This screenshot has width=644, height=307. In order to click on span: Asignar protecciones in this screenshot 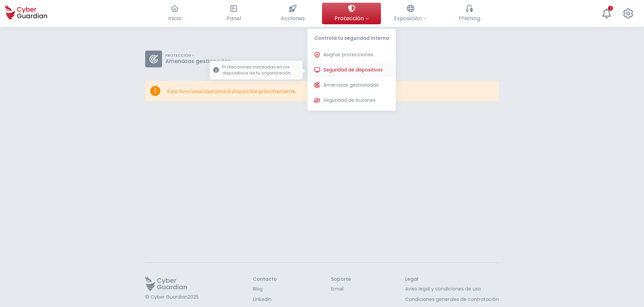, I will do `click(348, 55)`.